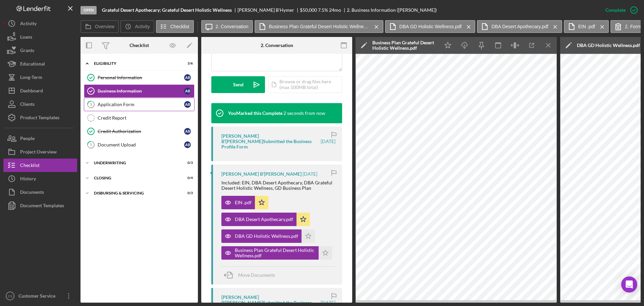  I want to click on div: DBA Desert Apothecary.pdf, so click(264, 219).